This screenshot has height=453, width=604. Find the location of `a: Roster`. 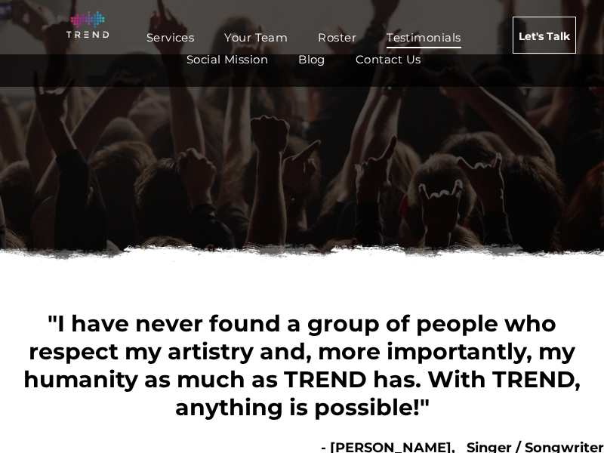

a: Roster is located at coordinates (337, 37).